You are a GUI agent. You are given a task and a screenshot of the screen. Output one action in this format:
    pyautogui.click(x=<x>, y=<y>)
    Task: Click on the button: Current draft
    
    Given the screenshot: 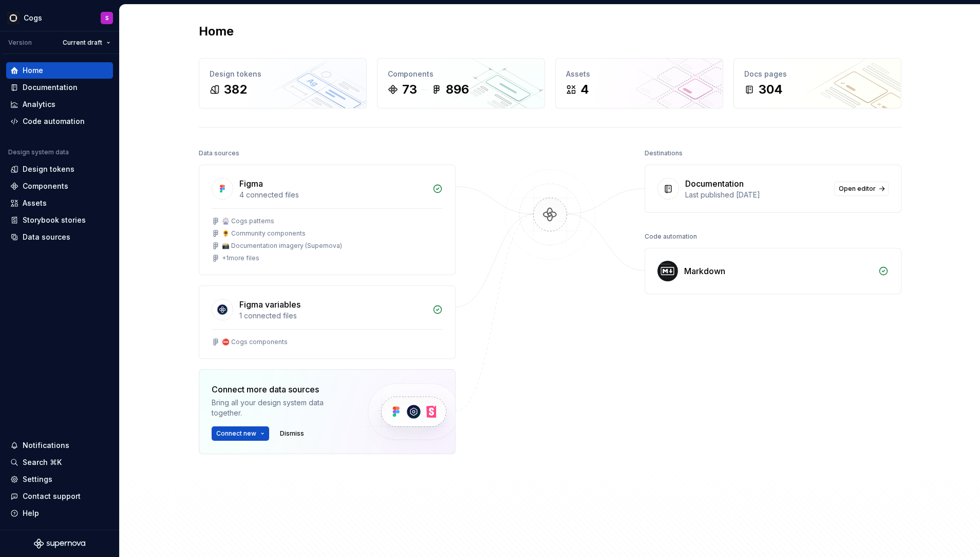 What is the action you would take?
    pyautogui.click(x=86, y=42)
    